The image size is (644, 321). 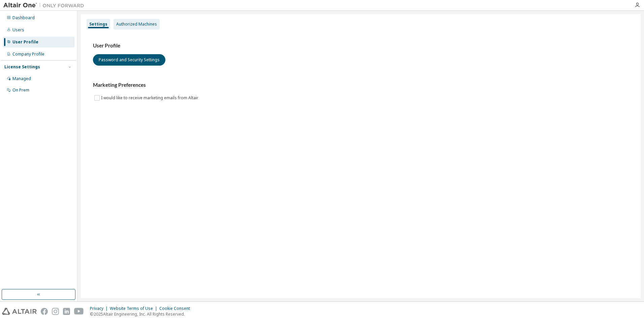 What do you see at coordinates (21, 90) in the screenshot?
I see `div: On Prem` at bounding box center [21, 90].